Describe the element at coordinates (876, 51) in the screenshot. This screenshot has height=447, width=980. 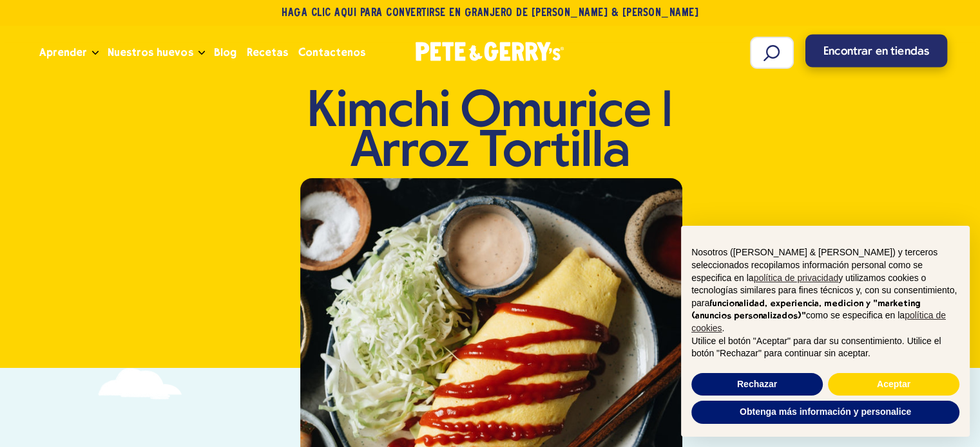
I see `a: Encontrar en tiendas` at that location.